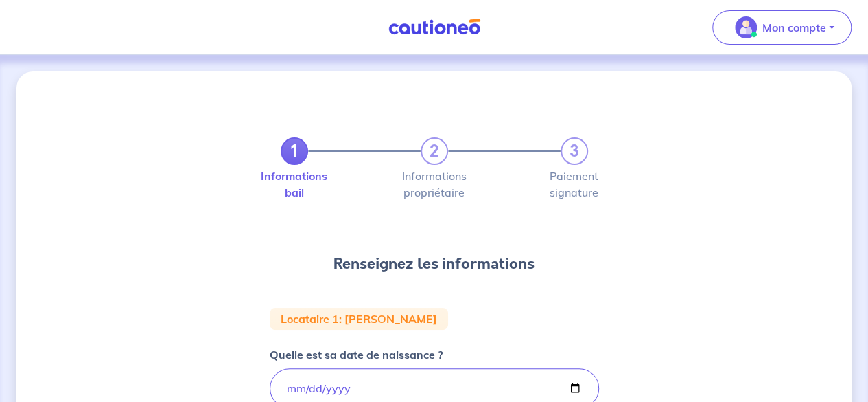  What do you see at coordinates (294, 184) in the screenshot?
I see `label: Informations bail` at bounding box center [294, 184].